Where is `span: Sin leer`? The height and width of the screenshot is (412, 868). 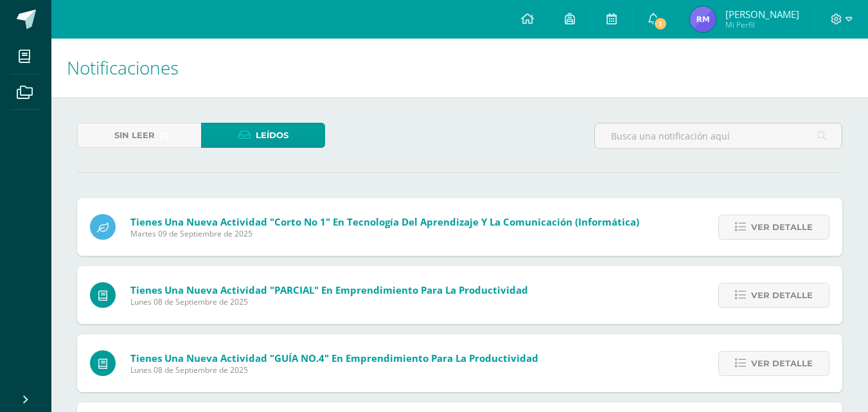
span: Sin leer is located at coordinates (134, 135).